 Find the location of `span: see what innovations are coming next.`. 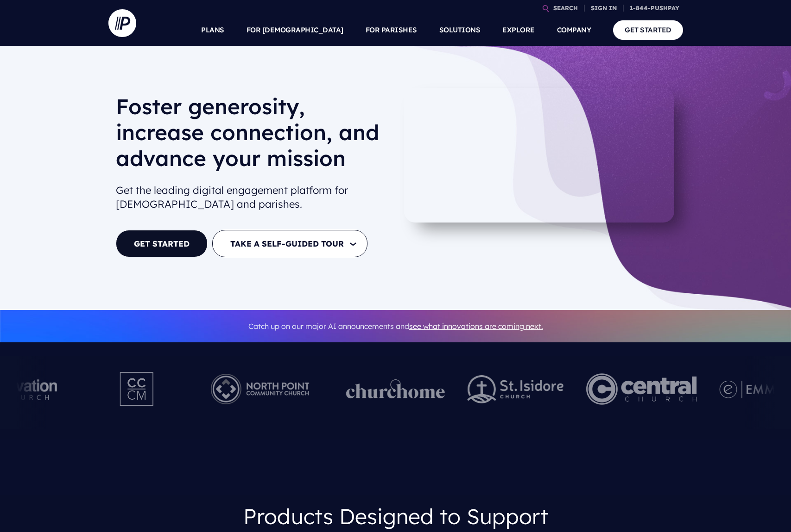

span: see what innovations are coming next. is located at coordinates (476, 327).